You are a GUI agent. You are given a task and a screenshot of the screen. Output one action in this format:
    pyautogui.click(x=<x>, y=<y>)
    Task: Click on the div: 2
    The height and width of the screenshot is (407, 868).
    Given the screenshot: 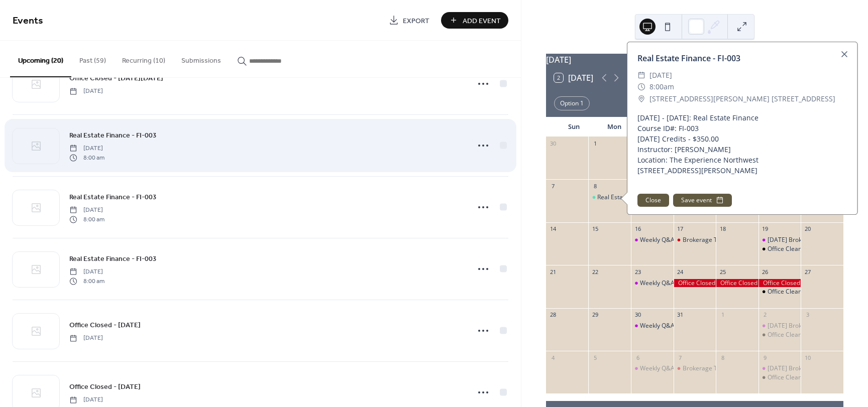 What is the action you would take?
    pyautogui.click(x=765, y=314)
    